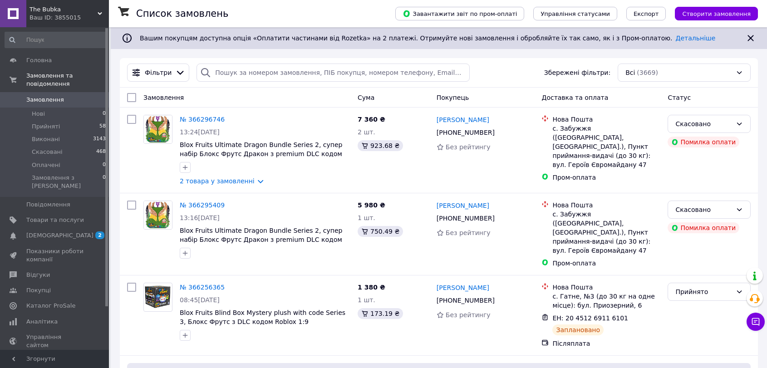 The width and height of the screenshot is (767, 368). I want to click on button: Завантажити звіт по пром-оплаті, so click(460, 14).